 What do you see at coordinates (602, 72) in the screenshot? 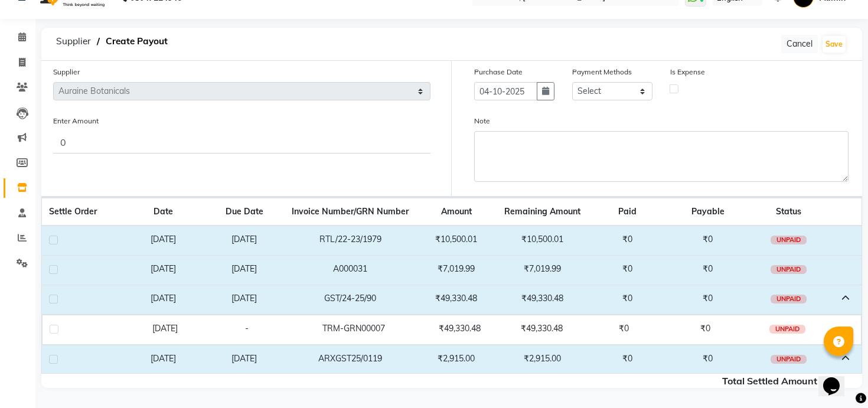
I see `label: Payment Methods` at bounding box center [602, 72].